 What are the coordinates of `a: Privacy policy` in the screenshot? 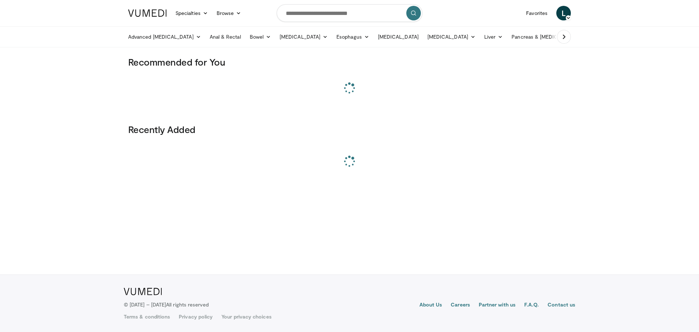 It's located at (196, 317).